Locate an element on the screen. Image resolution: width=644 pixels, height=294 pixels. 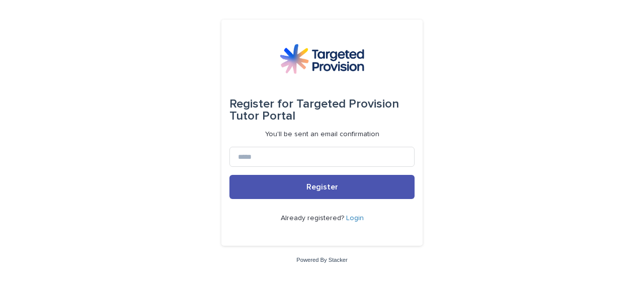
span: Already registered? is located at coordinates (314, 218).